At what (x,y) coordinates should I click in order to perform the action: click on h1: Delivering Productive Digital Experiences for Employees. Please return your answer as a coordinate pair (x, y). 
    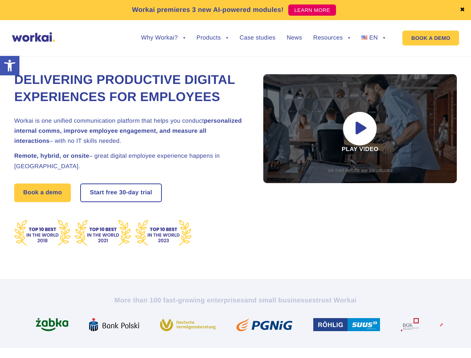
    Looking at the image, I should click on (130, 89).